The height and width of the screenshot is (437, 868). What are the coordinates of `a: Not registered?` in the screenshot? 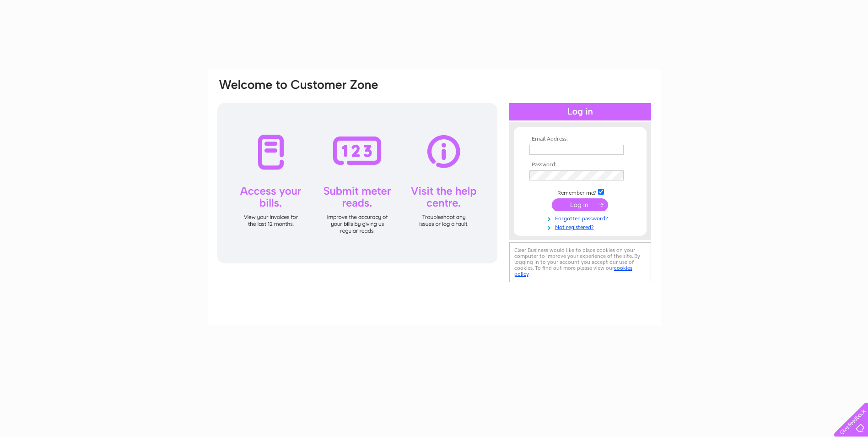 It's located at (581, 226).